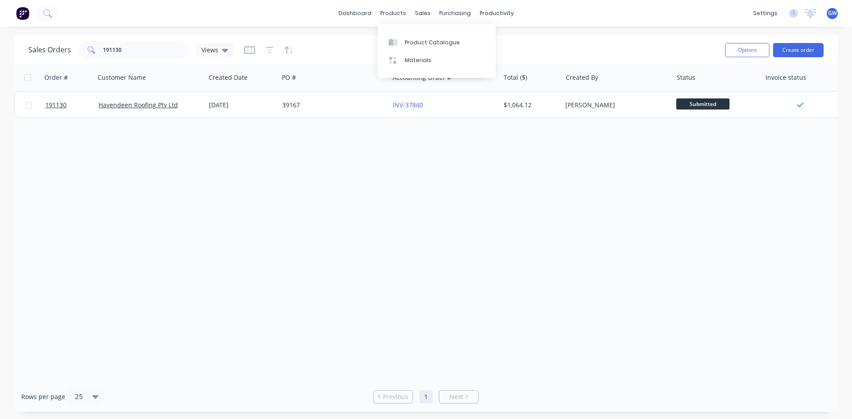  Describe the element at coordinates (408, 105) in the screenshot. I see `a: INV-37840` at that location.